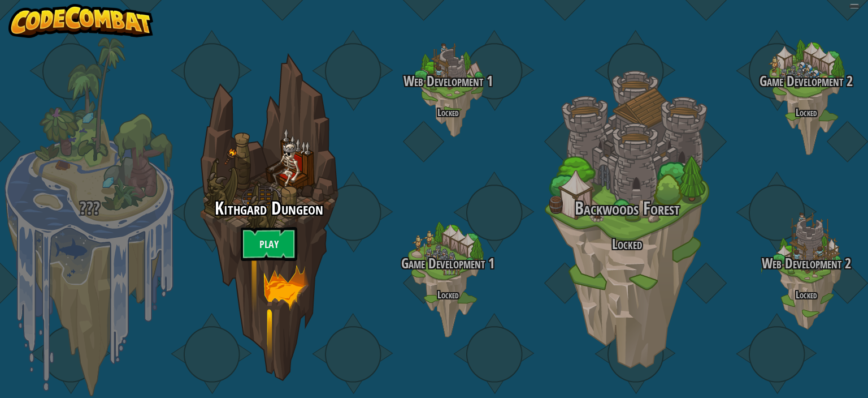  What do you see at coordinates (81, 21) in the screenshot?
I see `img: CodeCombat - Learn how to code by playing a game` at bounding box center [81, 21].